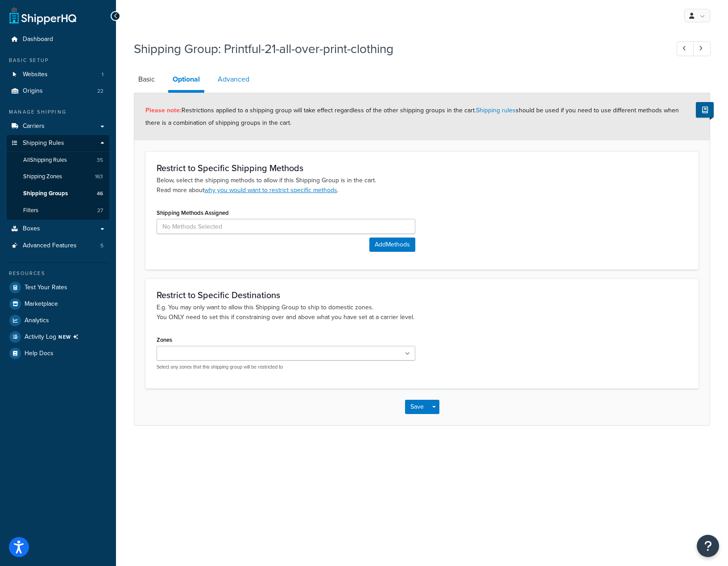 Image resolution: width=728 pixels, height=566 pixels. Describe the element at coordinates (58, 143) in the screenshot. I see `a: Shipping Rules` at that location.